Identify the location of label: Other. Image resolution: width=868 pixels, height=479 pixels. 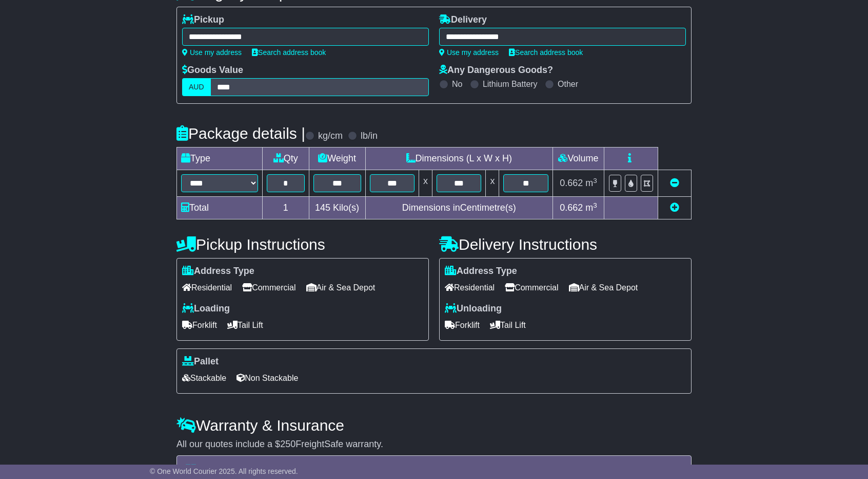
(568, 84).